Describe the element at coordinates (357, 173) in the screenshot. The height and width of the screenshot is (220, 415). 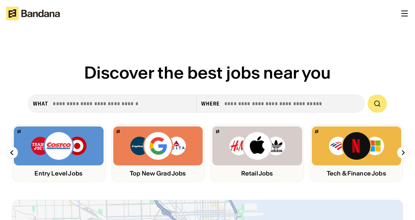
I see `div: Tech & Finance Jobs` at that location.